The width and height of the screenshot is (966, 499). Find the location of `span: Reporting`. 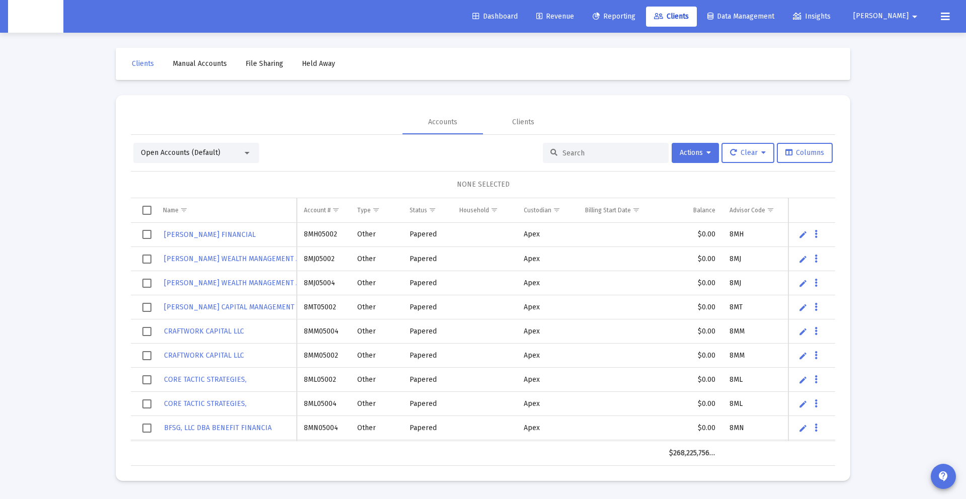

span: Reporting is located at coordinates (614, 16).